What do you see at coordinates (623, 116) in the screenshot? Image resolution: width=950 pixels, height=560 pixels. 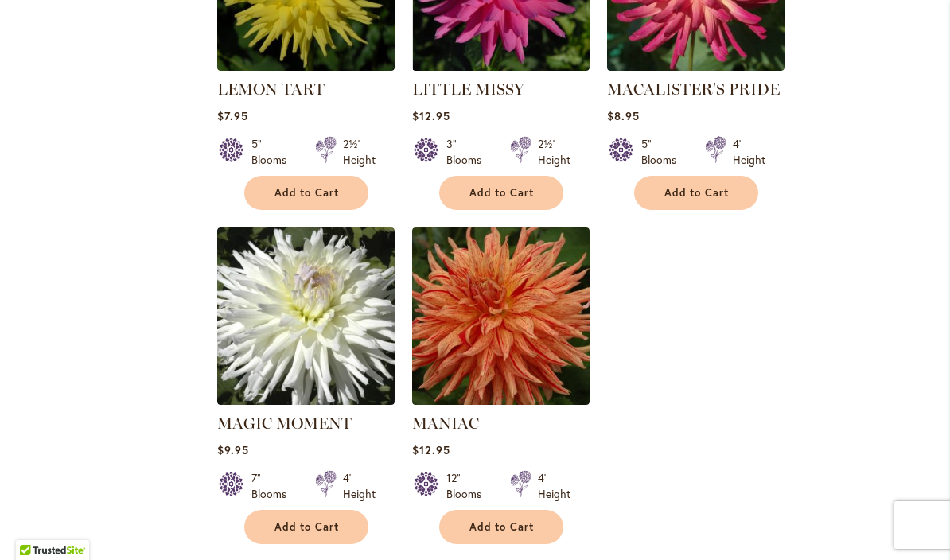 I see `span: $8.95` at bounding box center [623, 116].